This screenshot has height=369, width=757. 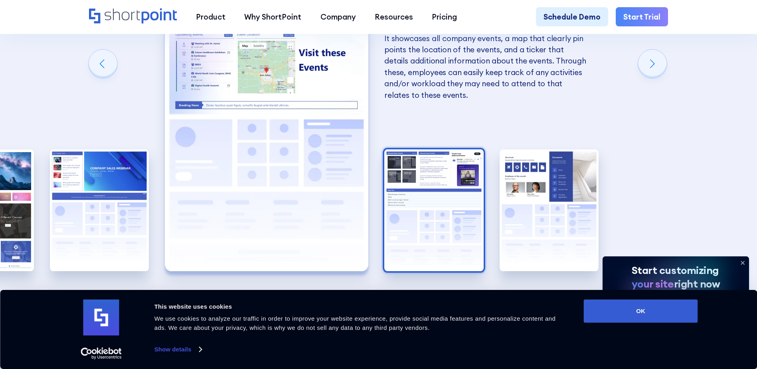 I want to click on div: This website uses cookies, so click(x=360, y=307).